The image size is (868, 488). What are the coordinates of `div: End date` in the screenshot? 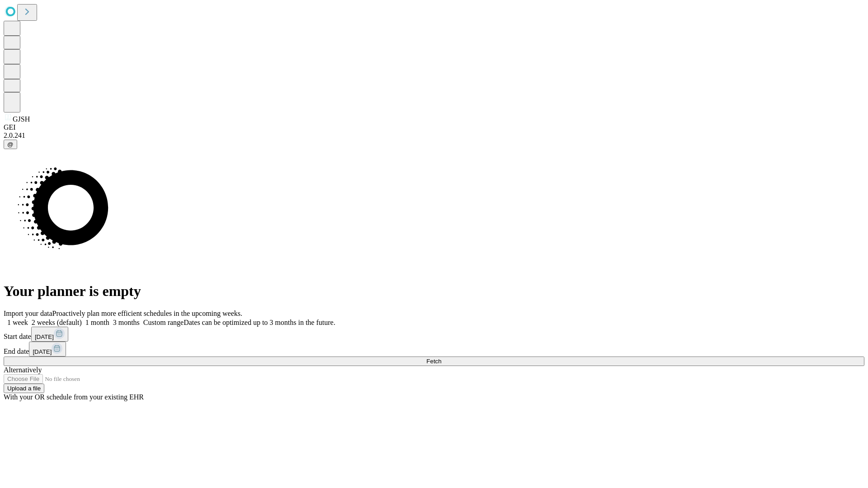 It's located at (434, 349).